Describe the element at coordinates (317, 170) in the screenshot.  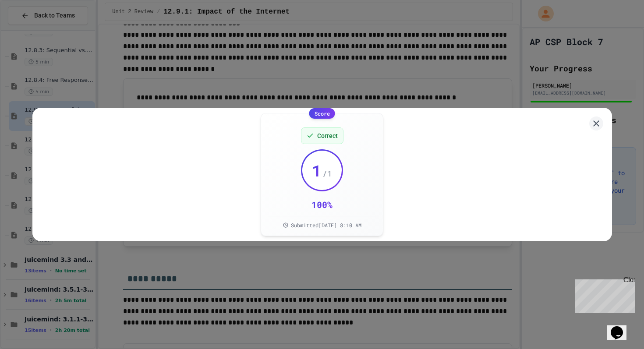
I see `span: 1` at that location.